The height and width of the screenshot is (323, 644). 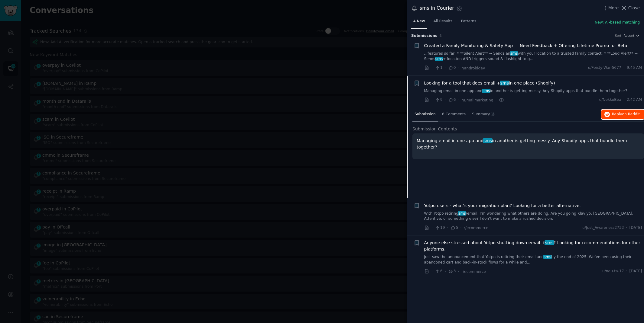 What do you see at coordinates (453, 114) in the screenshot?
I see `span: 6 Comments` at bounding box center [453, 114].